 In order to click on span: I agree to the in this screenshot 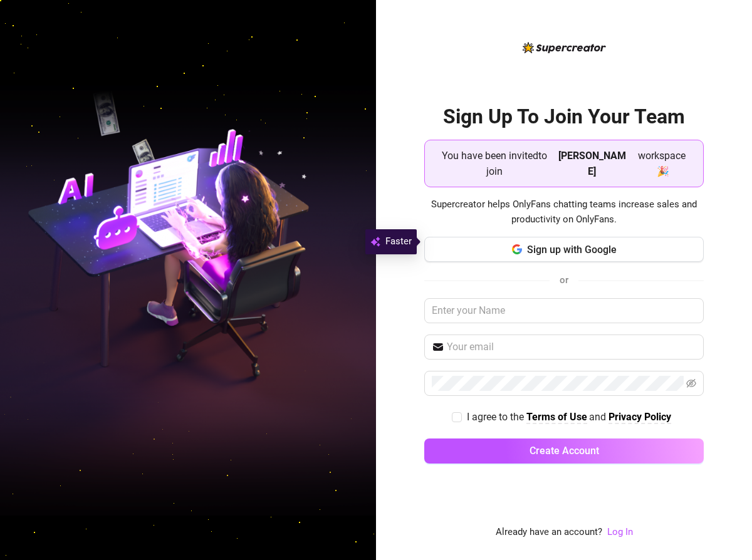, I will do `click(496, 417)`.